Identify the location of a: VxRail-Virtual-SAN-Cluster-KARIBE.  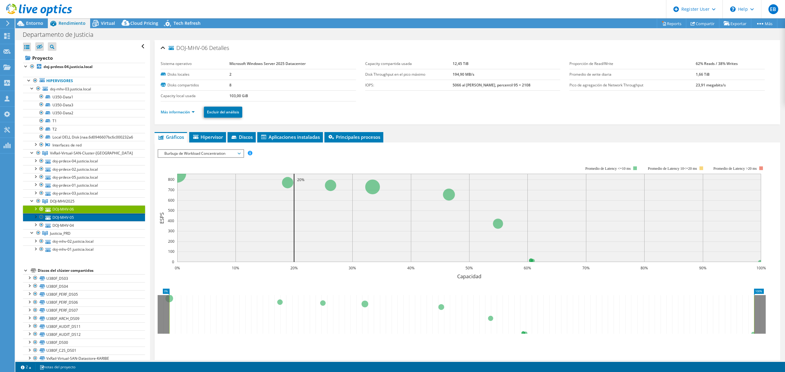
(84, 153).